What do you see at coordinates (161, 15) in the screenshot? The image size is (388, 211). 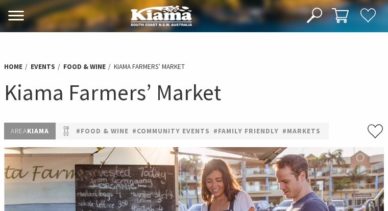 I see `img: Kiama Logo` at bounding box center [161, 15].